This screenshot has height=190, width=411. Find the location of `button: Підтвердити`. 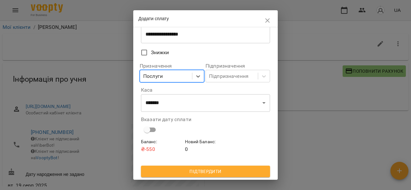

button: Підтвердити is located at coordinates (205, 172).